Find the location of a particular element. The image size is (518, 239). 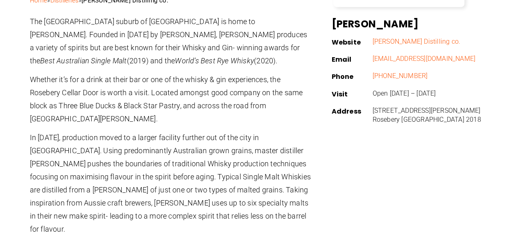

p: Website is located at coordinates (351, 43).